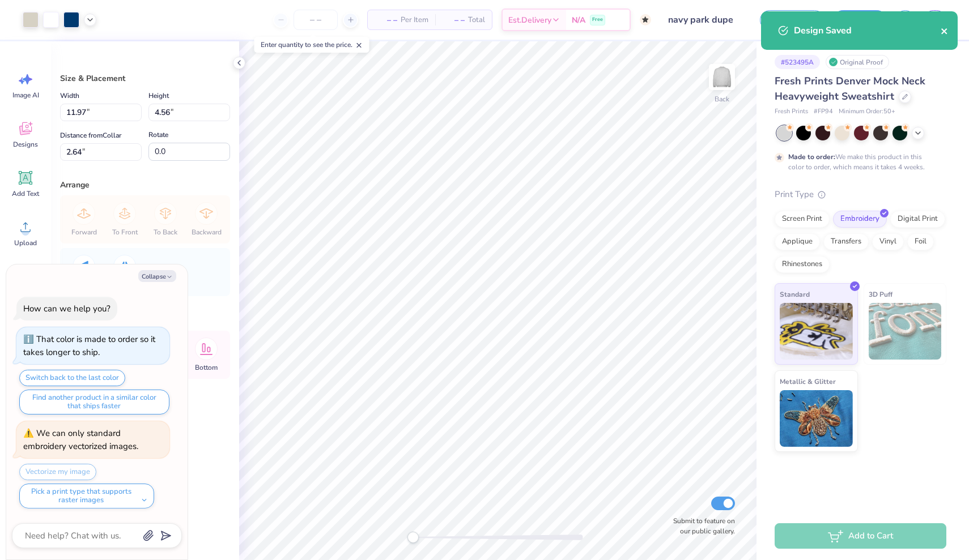 This screenshot has height=560, width=969. Describe the element at coordinates (597, 20) in the screenshot. I see `span: Free` at that location.